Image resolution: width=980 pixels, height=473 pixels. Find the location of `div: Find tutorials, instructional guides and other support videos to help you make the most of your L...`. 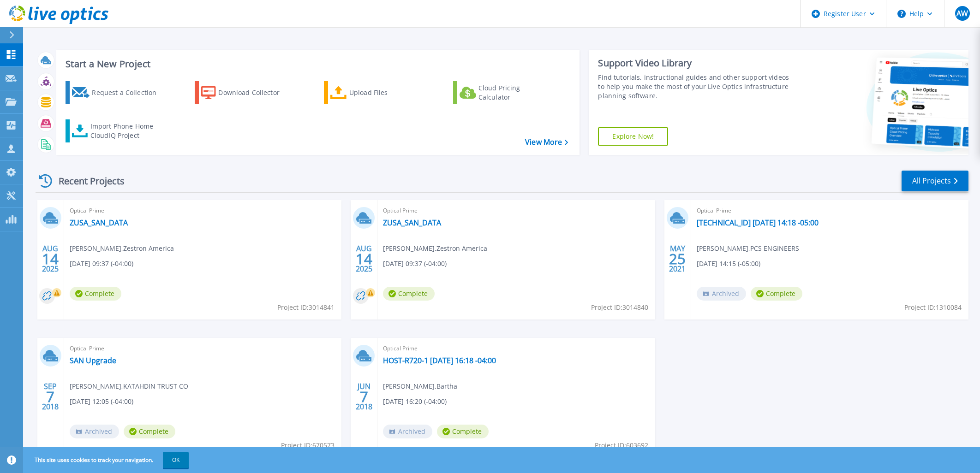

div: Find tutorials, instructional guides and other support videos to help you make the most of your L... is located at coordinates (696, 87).